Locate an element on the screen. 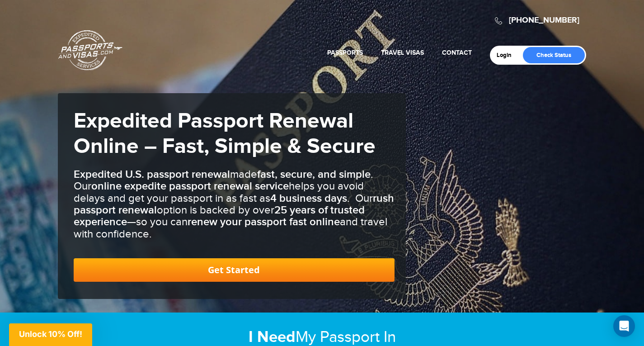  a: Check Status is located at coordinates (554, 55).